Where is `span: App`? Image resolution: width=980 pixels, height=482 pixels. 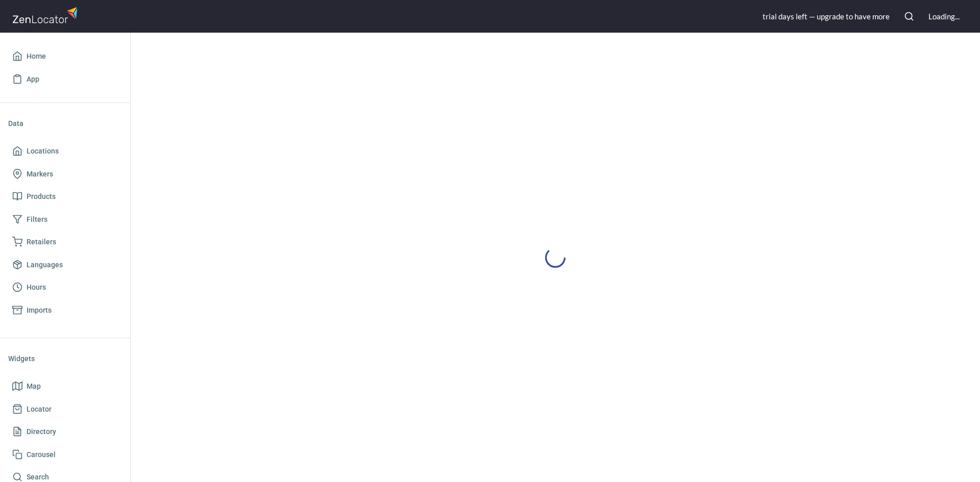 span: App is located at coordinates (32, 79).